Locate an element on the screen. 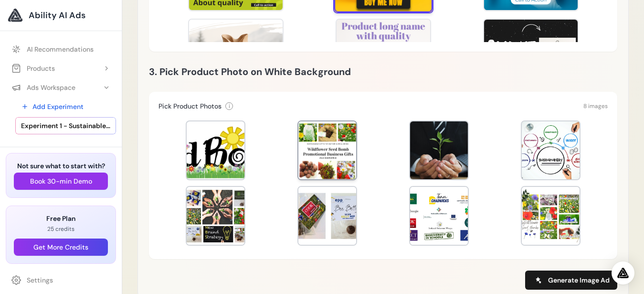 This screenshot has width=644, height=294. h2: 3. Pick Product Photo on White Background is located at coordinates (383, 71).